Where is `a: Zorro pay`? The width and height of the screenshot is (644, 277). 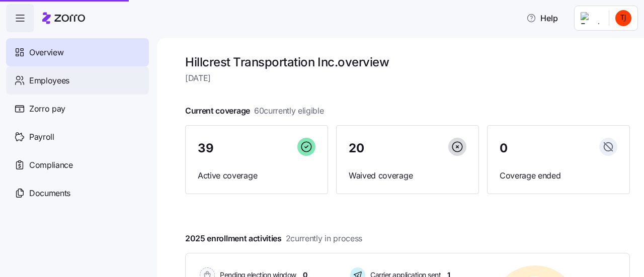 a: Zorro pay is located at coordinates (77, 109).